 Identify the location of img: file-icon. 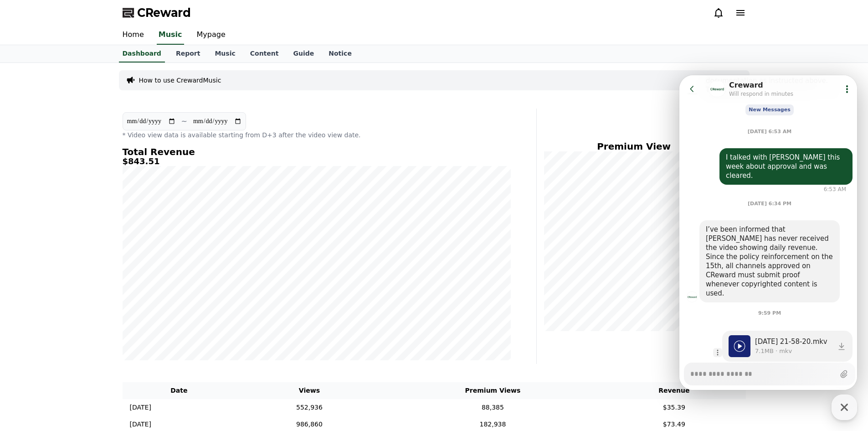
(60, 271).